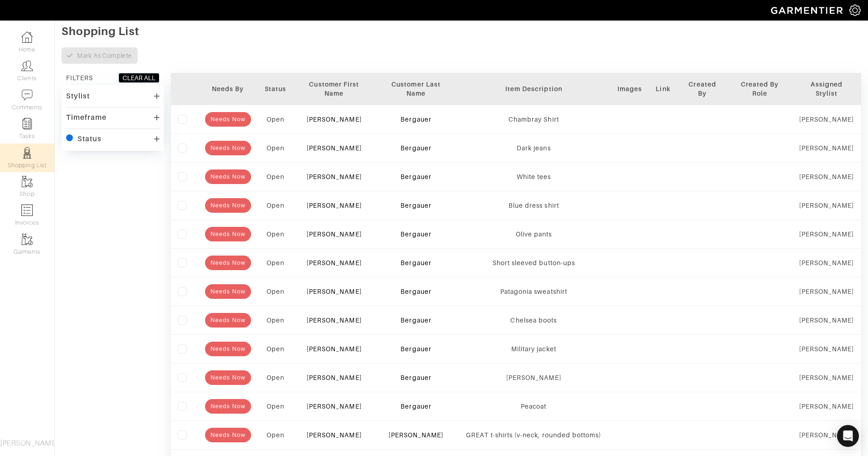  Describe the element at coordinates (663, 89) in the screenshot. I see `div: Link` at that location.